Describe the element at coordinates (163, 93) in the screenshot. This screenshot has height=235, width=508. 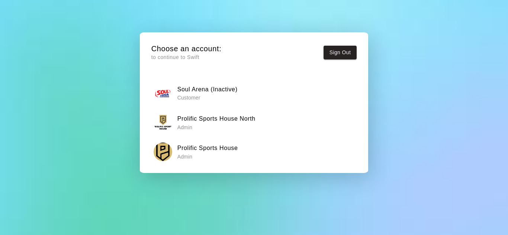
I see `img: Soul Arena` at that location.